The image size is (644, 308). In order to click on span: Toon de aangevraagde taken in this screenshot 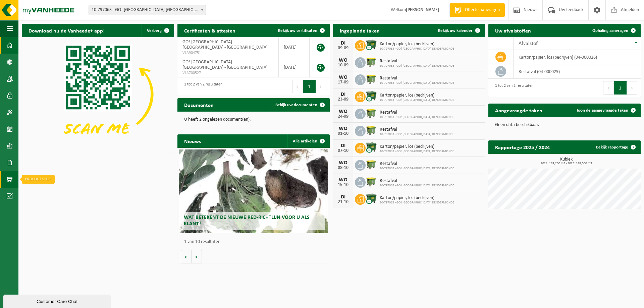, I will do `click(602, 110)`.